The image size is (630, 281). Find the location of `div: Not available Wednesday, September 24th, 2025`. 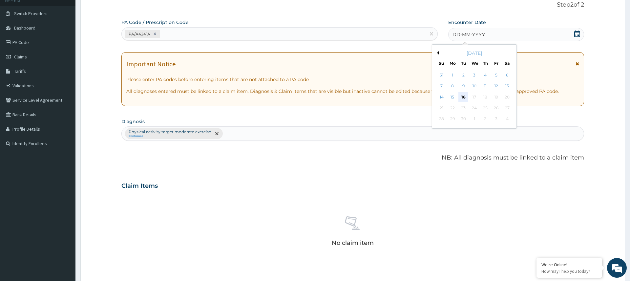

div: Not available Wednesday, September 24th, 2025 is located at coordinates (475, 108).